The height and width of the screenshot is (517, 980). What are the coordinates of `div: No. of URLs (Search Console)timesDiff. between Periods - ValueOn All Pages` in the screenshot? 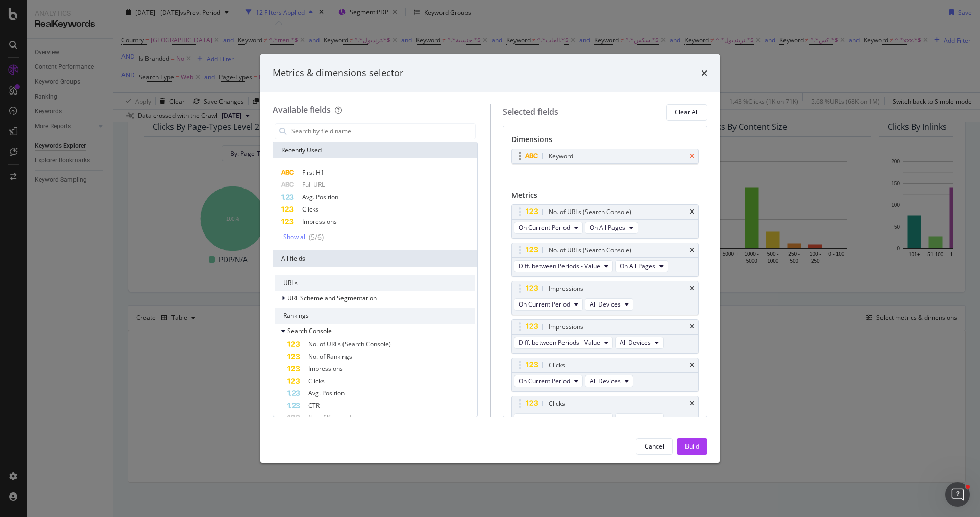 It's located at (606, 259).